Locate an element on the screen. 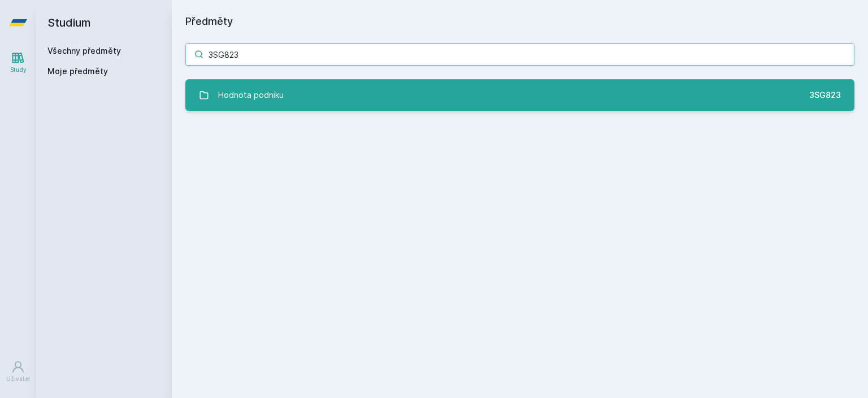 The height and width of the screenshot is (398, 868). a: Všechny předměty is located at coordinates (84, 50).